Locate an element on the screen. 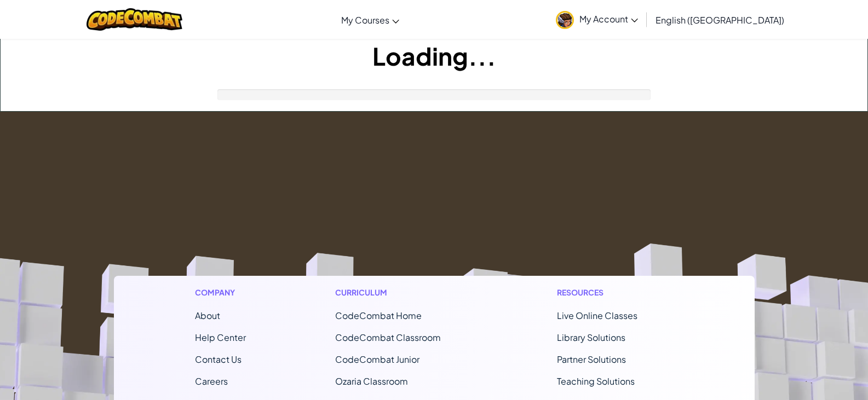  a: CodeCombat Classroom is located at coordinates (387, 337).